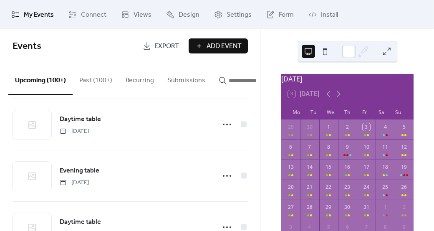  What do you see at coordinates (367, 167) in the screenshot?
I see `div: 17` at bounding box center [367, 167].